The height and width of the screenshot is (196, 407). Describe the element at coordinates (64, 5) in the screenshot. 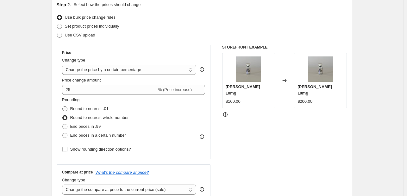

I see `h2: Step 2.` at that location.